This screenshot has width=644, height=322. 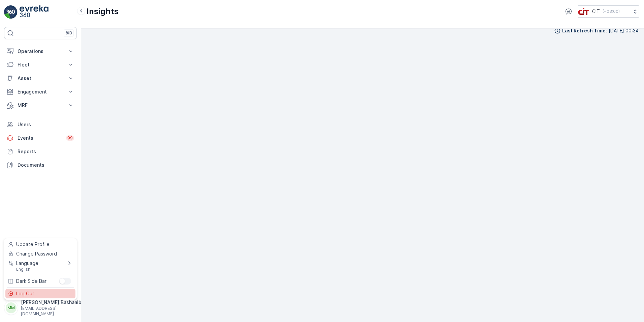 What do you see at coordinates (41, 151) in the screenshot?
I see `a: Reports` at bounding box center [41, 151].